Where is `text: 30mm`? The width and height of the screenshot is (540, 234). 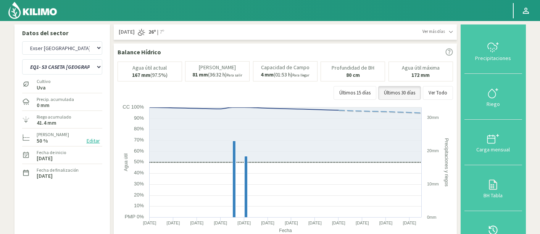
text: 30mm is located at coordinates (433, 117).